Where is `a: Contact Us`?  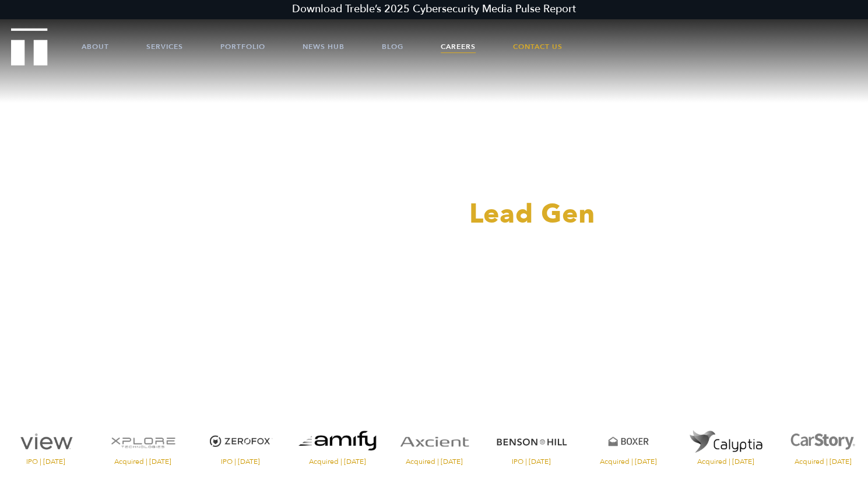
a: Contact Us is located at coordinates (537, 46).